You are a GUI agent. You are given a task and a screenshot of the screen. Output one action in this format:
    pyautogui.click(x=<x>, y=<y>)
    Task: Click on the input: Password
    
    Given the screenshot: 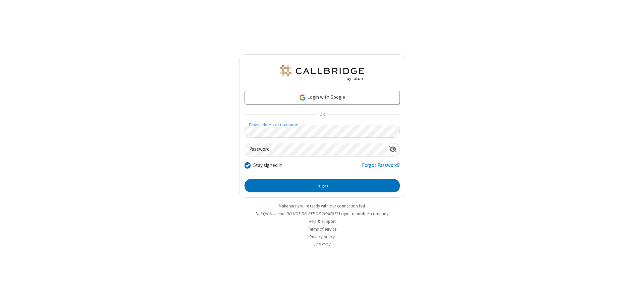 What is the action you would take?
    pyautogui.click(x=316, y=149)
    